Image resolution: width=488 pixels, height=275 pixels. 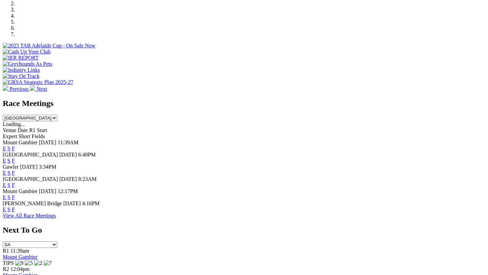 I want to click on span: 12:04pm, so click(x=20, y=269).